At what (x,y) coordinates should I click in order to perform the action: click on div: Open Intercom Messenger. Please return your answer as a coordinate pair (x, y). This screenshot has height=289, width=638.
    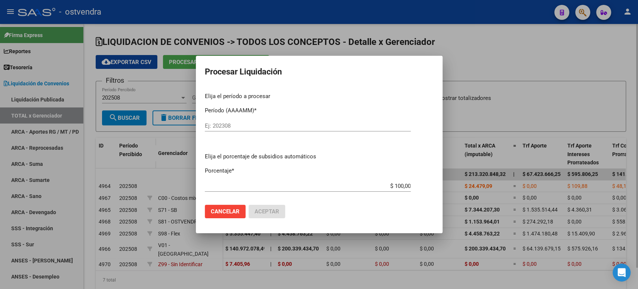
    Looking at the image, I should click on (622, 272).